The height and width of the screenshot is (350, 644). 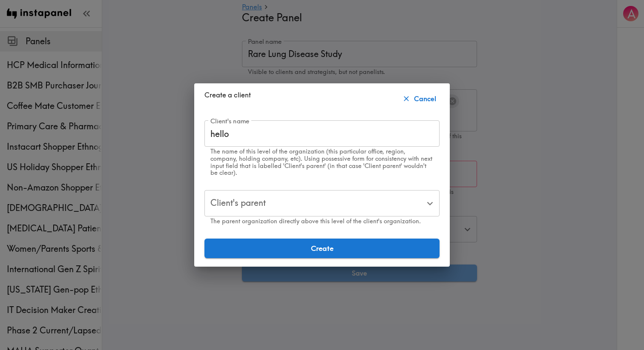 What do you see at coordinates (230, 121) in the screenshot?
I see `label: Client's name` at bounding box center [230, 121].